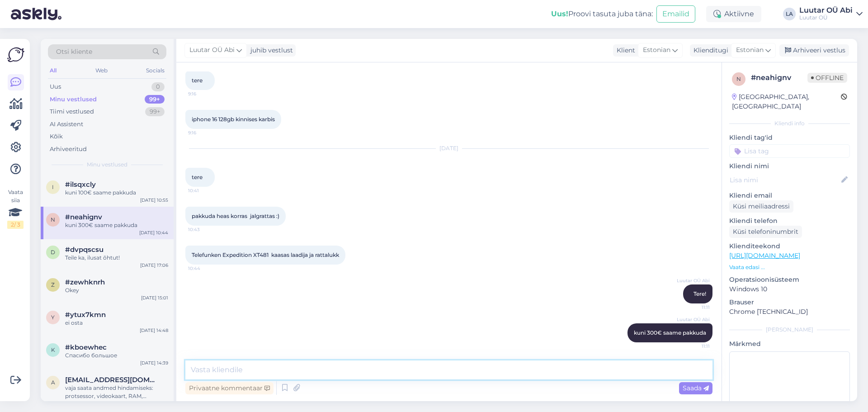  I want to click on span: pakkuda heas korras jalgrattas :), so click(236, 215).